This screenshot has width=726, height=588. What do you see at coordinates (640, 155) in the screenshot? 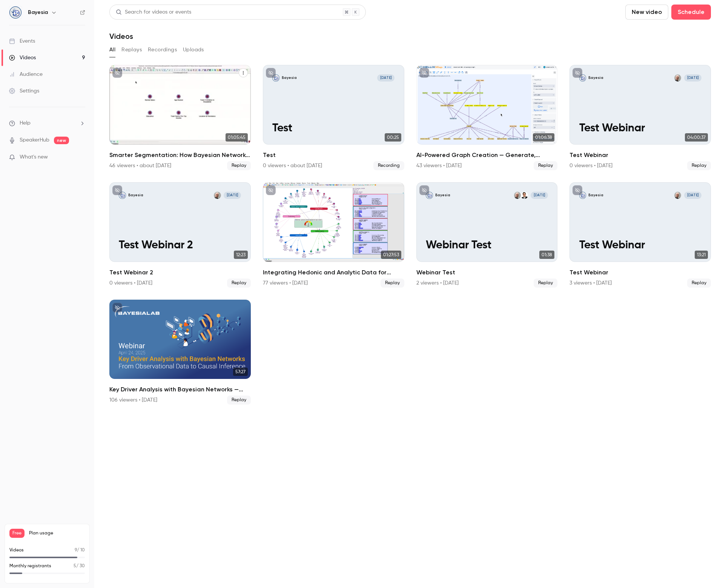
I see `h2: Test Webinar` at bounding box center [640, 155].